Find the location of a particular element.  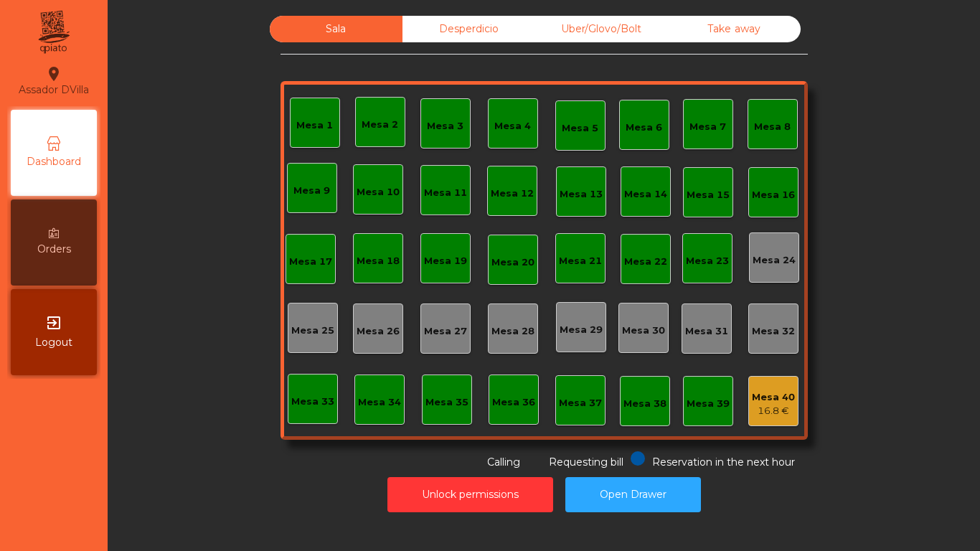

div: Mesa 36 is located at coordinates (514, 403).